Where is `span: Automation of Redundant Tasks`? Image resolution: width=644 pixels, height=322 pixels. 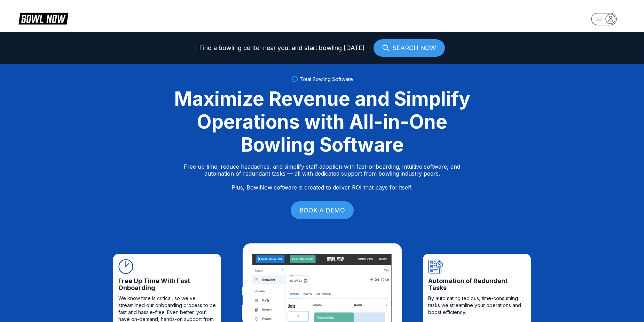 span: Automation of Redundant Tasks is located at coordinates (477, 284).